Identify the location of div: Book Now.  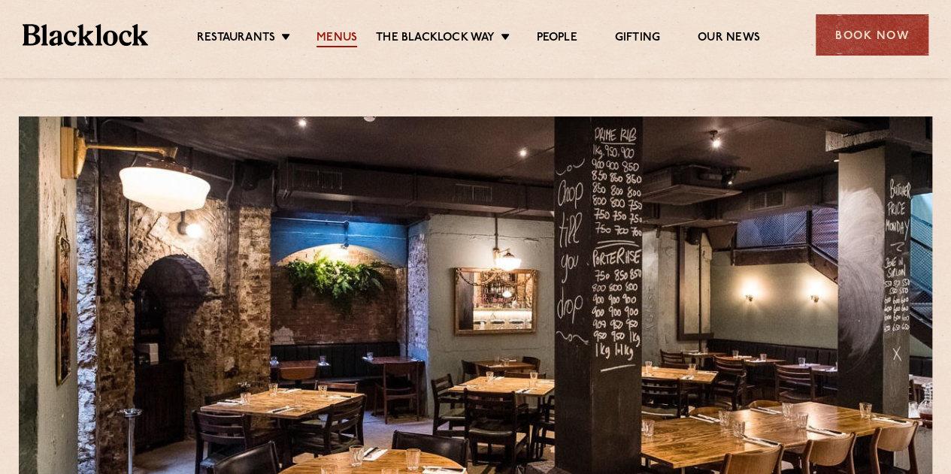
(872, 35).